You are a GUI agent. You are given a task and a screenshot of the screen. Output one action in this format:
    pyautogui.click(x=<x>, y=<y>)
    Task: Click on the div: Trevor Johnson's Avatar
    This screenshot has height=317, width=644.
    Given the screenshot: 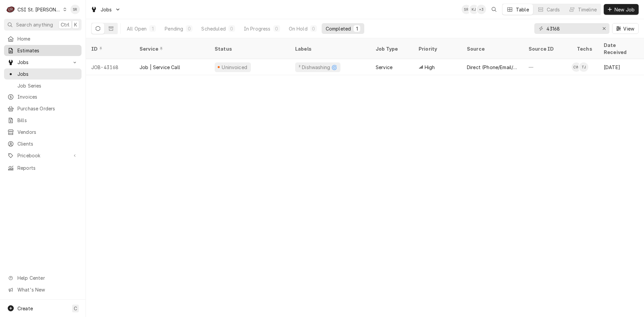 What is the action you would take?
    pyautogui.click(x=583, y=67)
    